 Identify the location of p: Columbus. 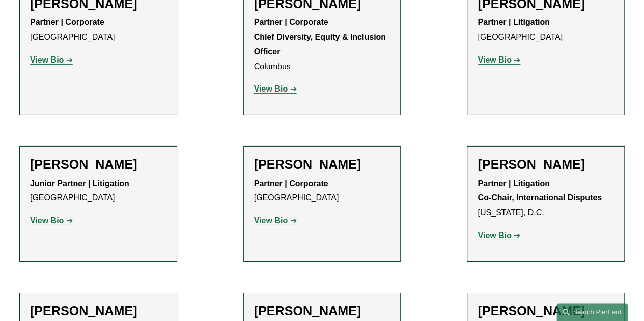
(322, 44).